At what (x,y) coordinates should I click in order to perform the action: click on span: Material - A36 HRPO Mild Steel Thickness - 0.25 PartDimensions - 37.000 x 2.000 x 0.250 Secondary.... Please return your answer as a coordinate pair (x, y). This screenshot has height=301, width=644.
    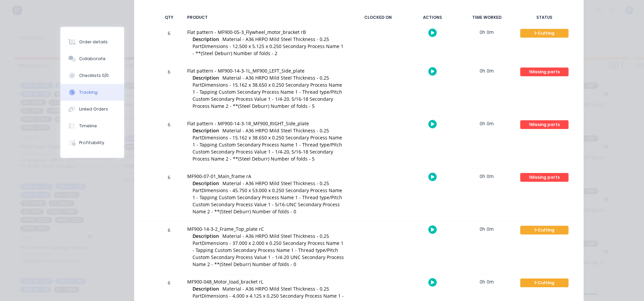
    Looking at the image, I should click on (268, 250).